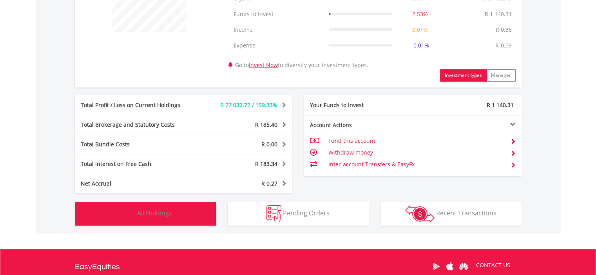 This screenshot has height=275, width=596. I want to click on button: All Holdings, so click(145, 213).